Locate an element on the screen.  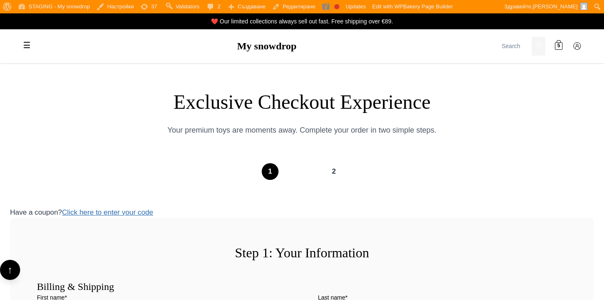
h2: Step 1: Your Information is located at coordinates (302, 253).